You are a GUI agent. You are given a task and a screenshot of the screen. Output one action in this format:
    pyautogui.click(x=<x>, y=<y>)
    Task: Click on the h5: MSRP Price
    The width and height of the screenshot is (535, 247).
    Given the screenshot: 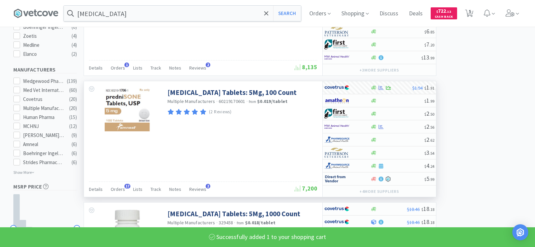 What is the action you would take?
    pyautogui.click(x=45, y=186)
    